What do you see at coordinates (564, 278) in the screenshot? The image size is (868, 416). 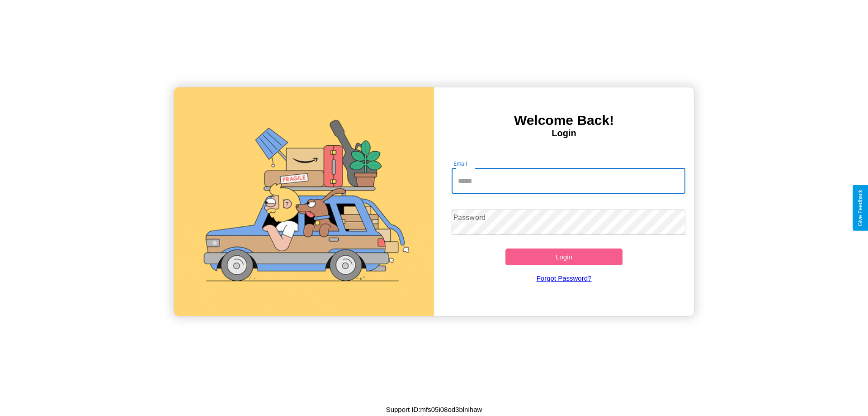 I see `a: Forgot Password?` at bounding box center [564, 278].